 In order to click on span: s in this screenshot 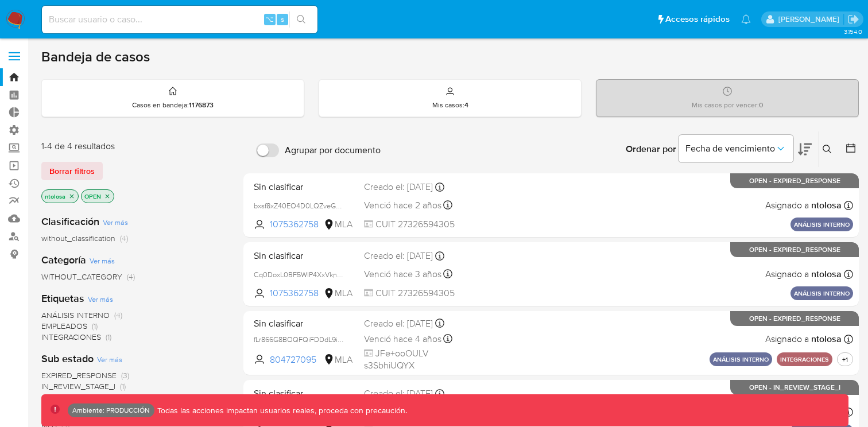, I will do `click(282, 19)`.